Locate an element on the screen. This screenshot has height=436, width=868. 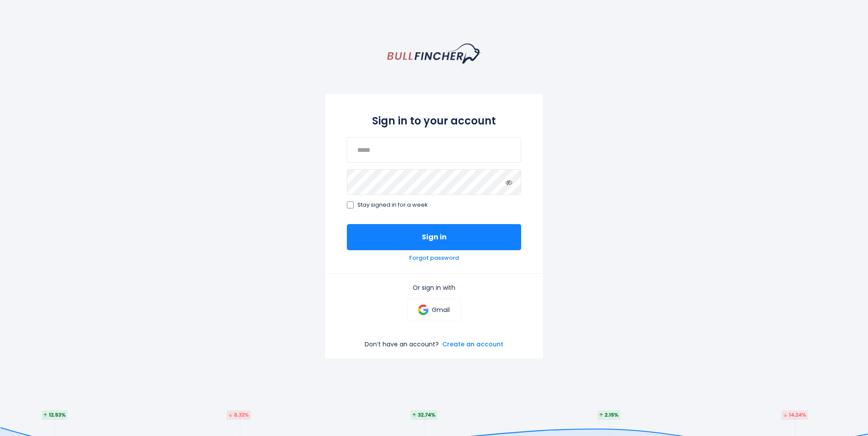
button: Sign in is located at coordinates (434, 237).